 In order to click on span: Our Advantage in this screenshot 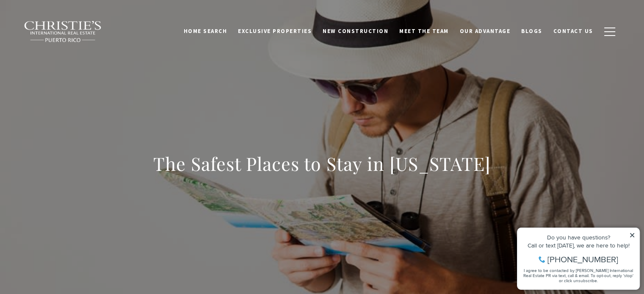, I will do `click(485, 31)`.